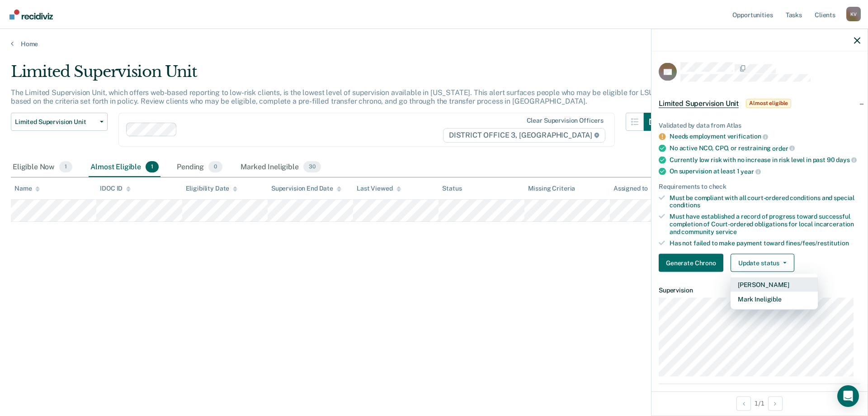 Image resolution: width=868 pixels, height=416 pixels. What do you see at coordinates (692, 263) in the screenshot?
I see `a: Navigate to form link` at bounding box center [692, 263].